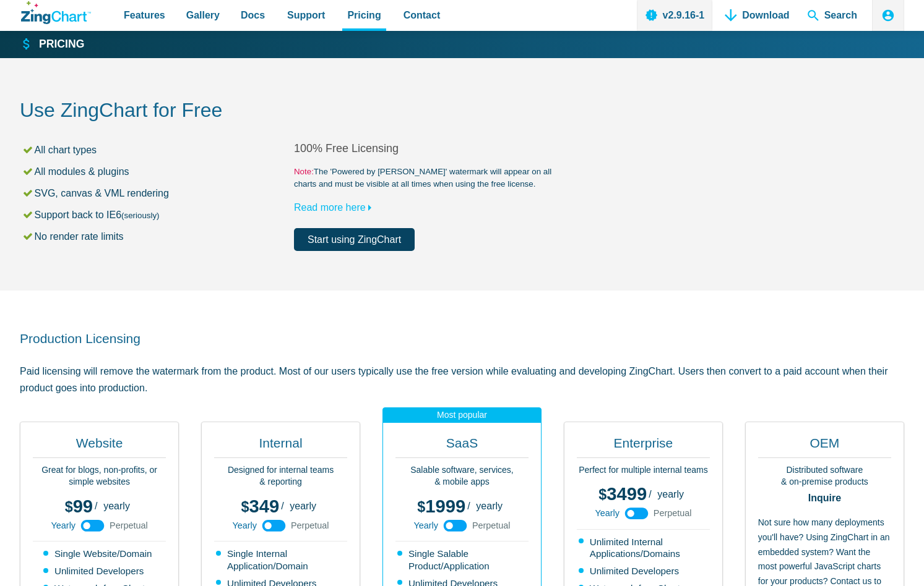 The width and height of the screenshot is (924, 586). I want to click on h2: Enterprise, so click(643, 446).